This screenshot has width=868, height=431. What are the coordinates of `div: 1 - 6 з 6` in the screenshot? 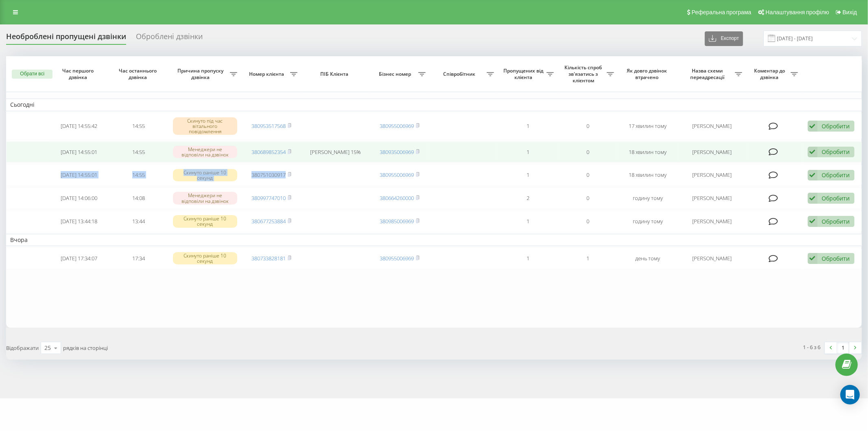 It's located at (812, 347).